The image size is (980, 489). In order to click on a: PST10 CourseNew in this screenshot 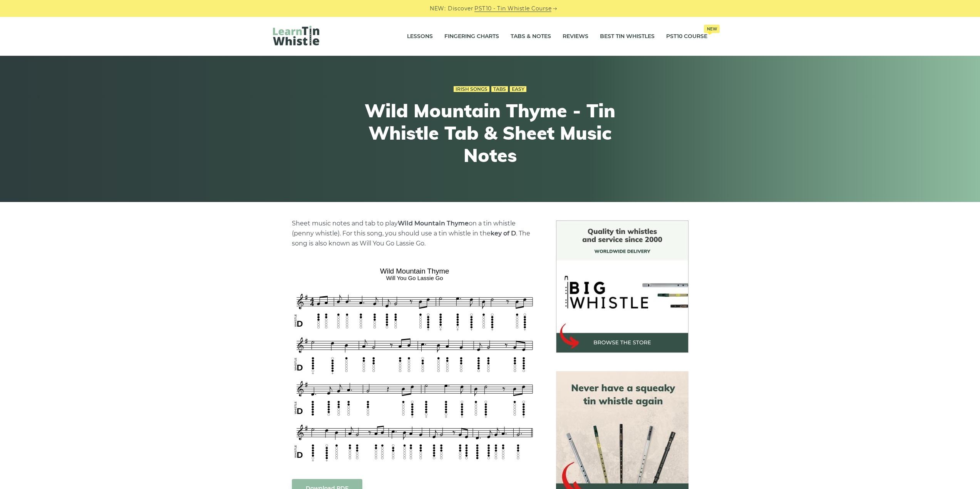, I will do `click(686, 37)`.